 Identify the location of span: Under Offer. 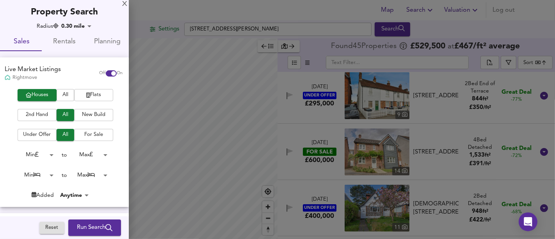
(37, 135).